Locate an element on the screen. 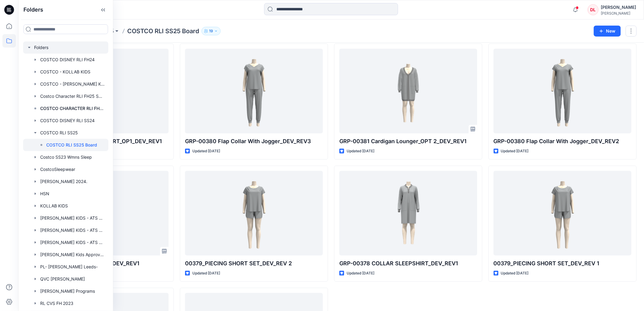  p: 00379_PIECING SHORT SET_DEV_REV 2 is located at coordinates (254, 263).